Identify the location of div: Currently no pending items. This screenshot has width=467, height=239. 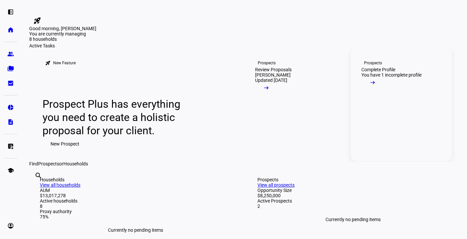
(353, 220).